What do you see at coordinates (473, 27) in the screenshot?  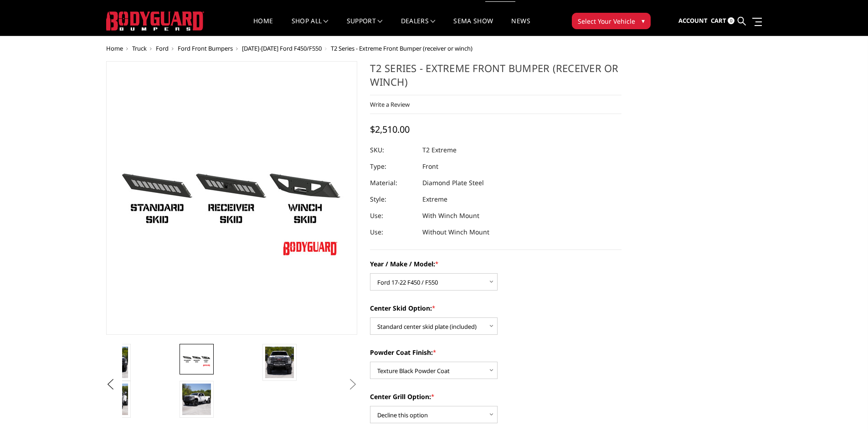 I see `a: SEMA Show` at bounding box center [473, 27].